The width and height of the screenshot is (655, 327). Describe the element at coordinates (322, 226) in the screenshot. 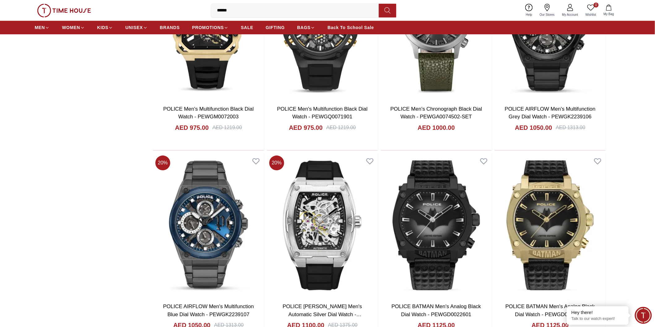

I see `a: POLICE SKELETOR Men's Automatic Silver Dial Watch - PEWJR0005902` at that location.